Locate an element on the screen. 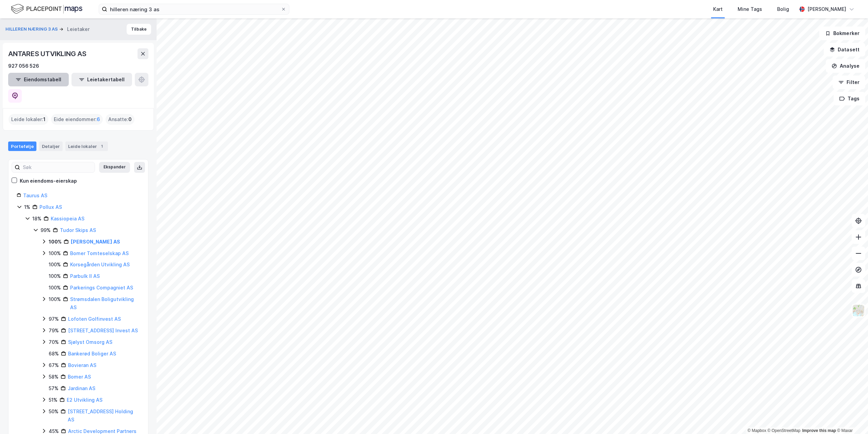 This screenshot has height=434, width=868. button: Tilbake is located at coordinates (139, 29).